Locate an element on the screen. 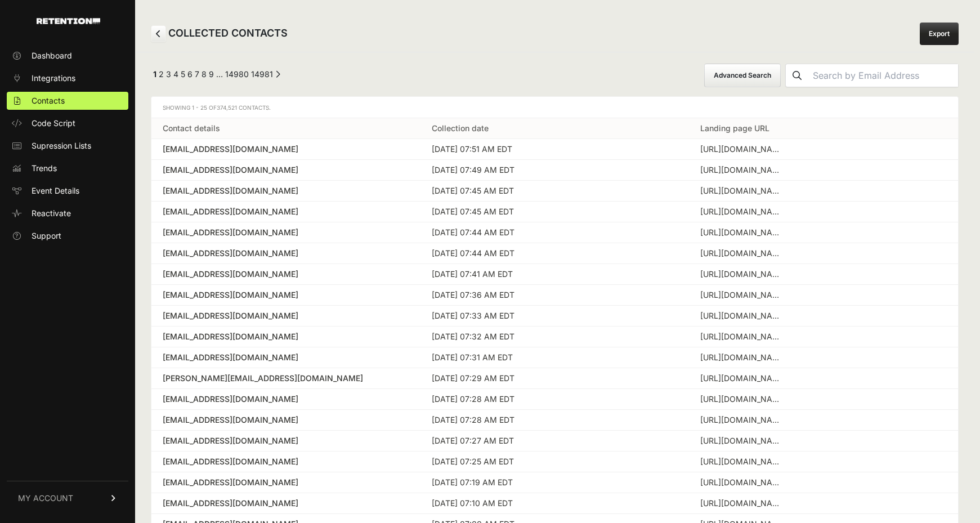  a: Collection date is located at coordinates (460, 128).